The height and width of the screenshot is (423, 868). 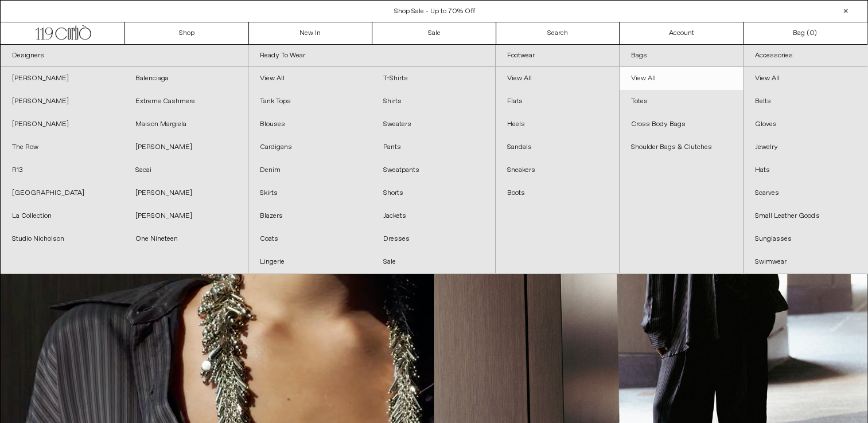 What do you see at coordinates (310, 147) in the screenshot?
I see `a: Cardigans` at bounding box center [310, 147].